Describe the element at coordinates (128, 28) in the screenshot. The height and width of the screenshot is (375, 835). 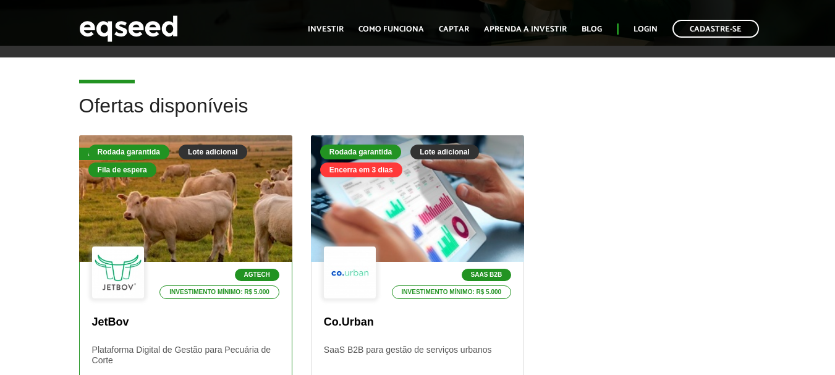
I see `img: EqSeed` at that location.